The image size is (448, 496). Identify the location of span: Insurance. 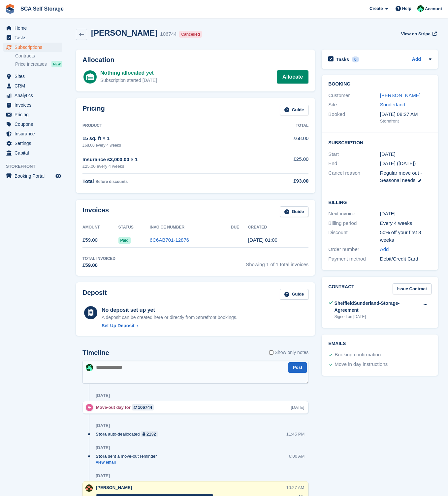
(34, 134).